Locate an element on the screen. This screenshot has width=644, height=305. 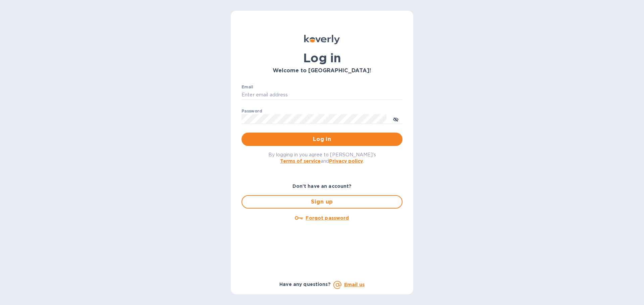
span: Sign up is located at coordinates (322, 202).